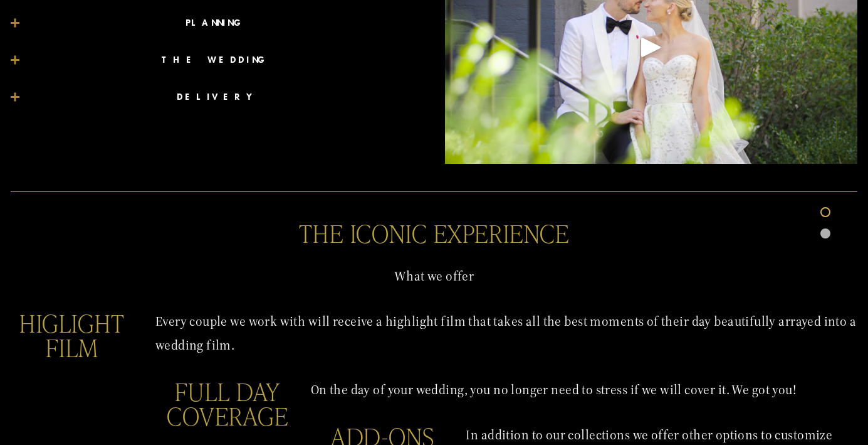 The height and width of the screenshot is (445, 868). What do you see at coordinates (217, 97) in the screenshot?
I see `button: DELIVERY` at bounding box center [217, 97].